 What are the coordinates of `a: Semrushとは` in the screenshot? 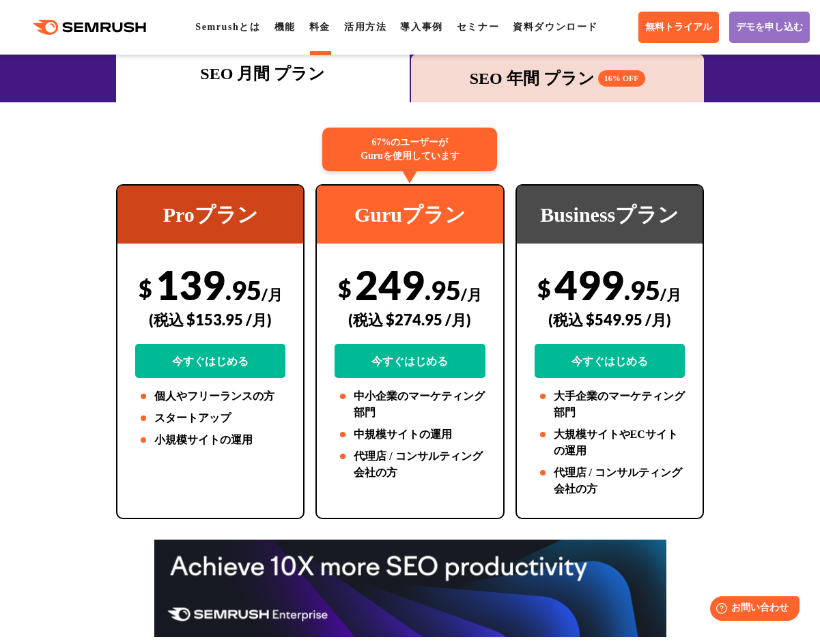 It's located at (228, 26).